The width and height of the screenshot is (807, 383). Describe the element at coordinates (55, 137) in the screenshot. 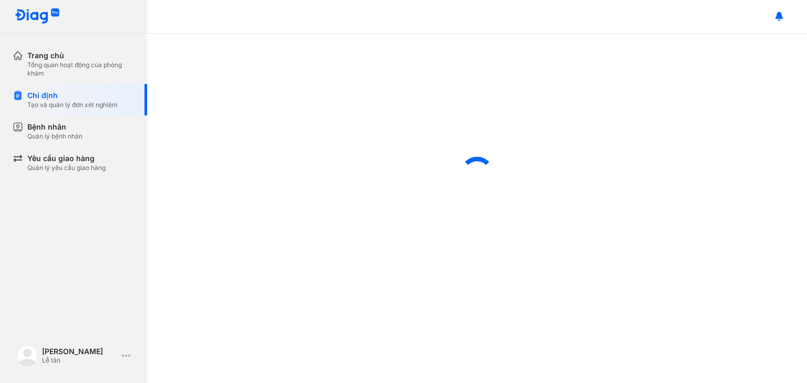

I see `div: Quản lý bệnh nhân` at that location.